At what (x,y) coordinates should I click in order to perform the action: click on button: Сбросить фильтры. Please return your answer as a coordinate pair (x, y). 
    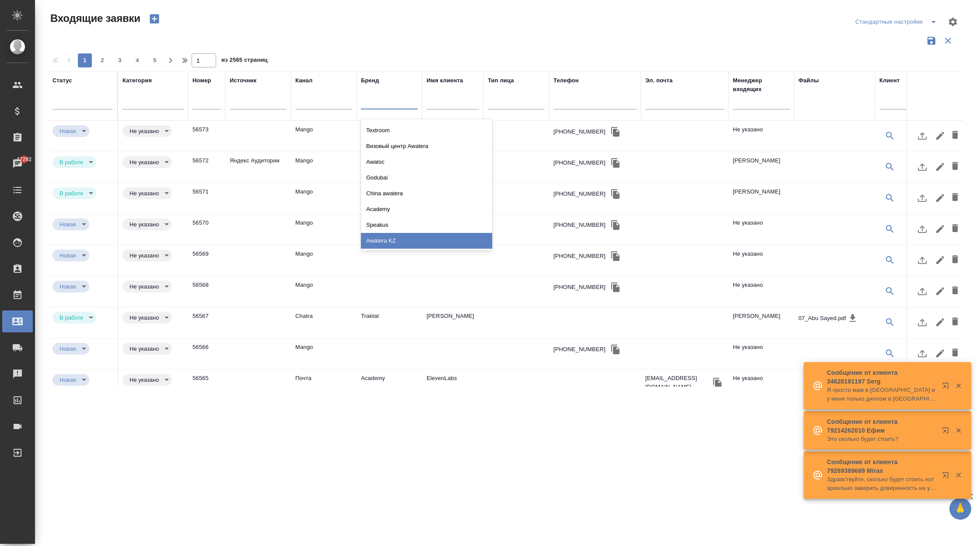
    Looking at the image, I should click on (948, 40).